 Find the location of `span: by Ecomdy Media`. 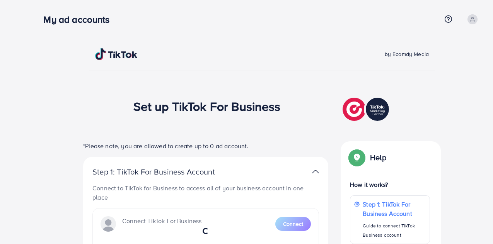

span: by Ecomdy Media is located at coordinates (406, 54).